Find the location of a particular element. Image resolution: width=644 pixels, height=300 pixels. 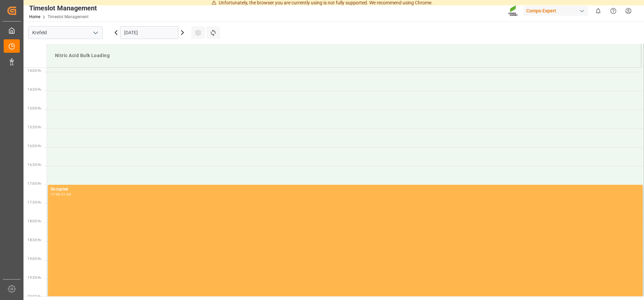

div: Compo Expert is located at coordinates (556, 11).